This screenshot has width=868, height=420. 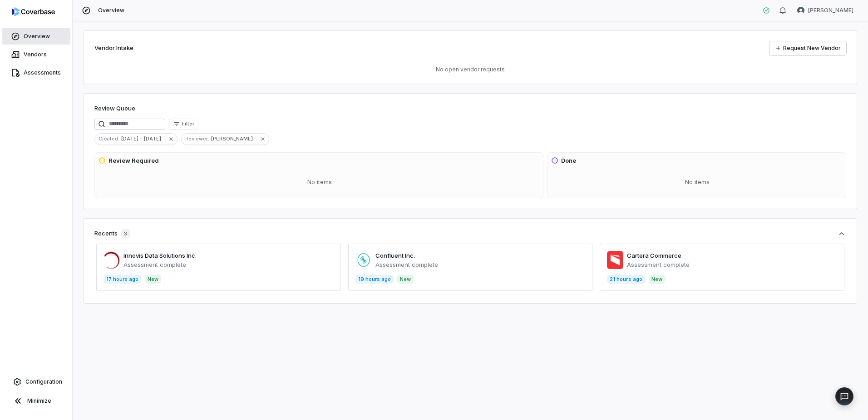 I want to click on span: Assessments, so click(x=42, y=73).